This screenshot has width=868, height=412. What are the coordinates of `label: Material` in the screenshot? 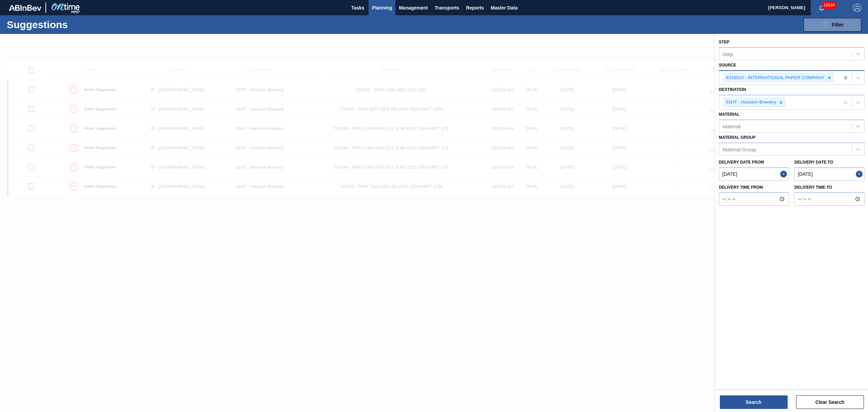 It's located at (729, 114).